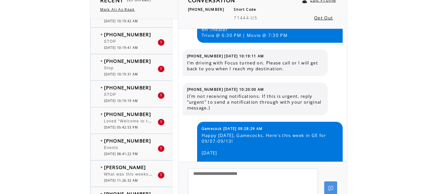 Image resolution: width=438 pixels, height=194 pixels. Describe the element at coordinates (255, 102) in the screenshot. I see `span: (I’m not receiving notifications. If this is urgent, reply “urgent” to send a notification throug...` at that location.